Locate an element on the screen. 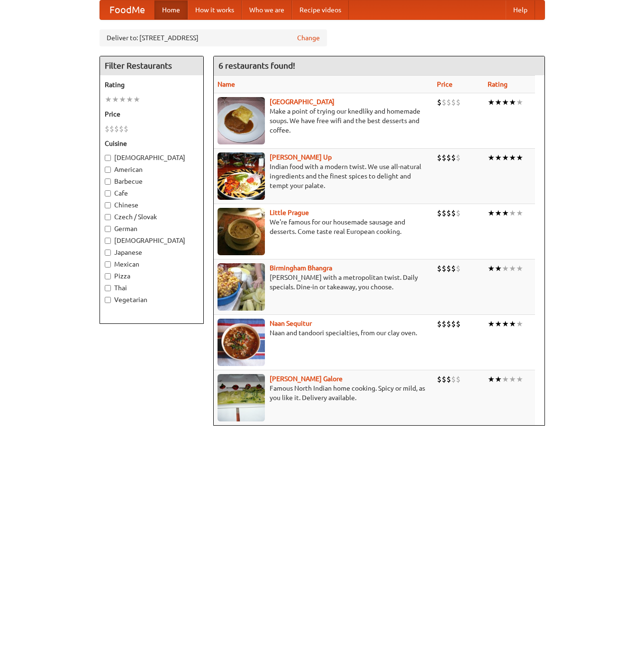  a: Who we are is located at coordinates (267, 10).